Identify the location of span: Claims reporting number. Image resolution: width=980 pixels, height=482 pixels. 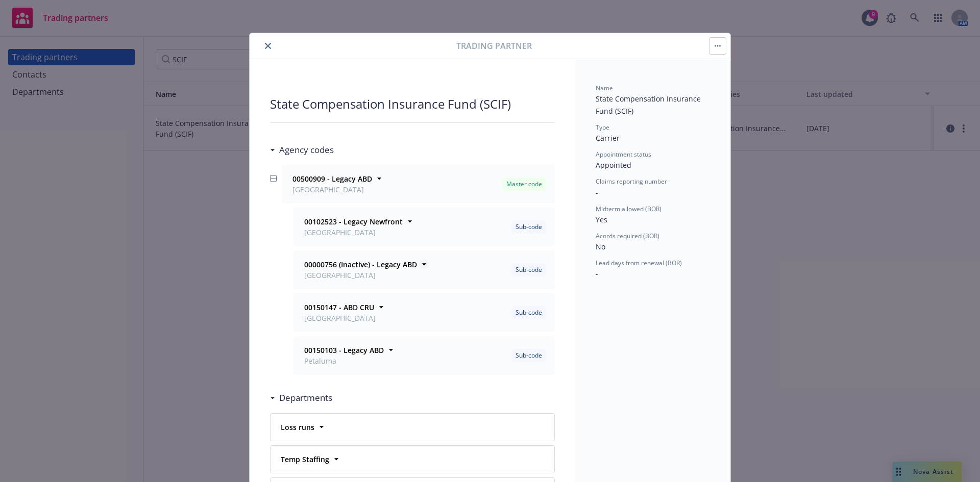
(631, 181).